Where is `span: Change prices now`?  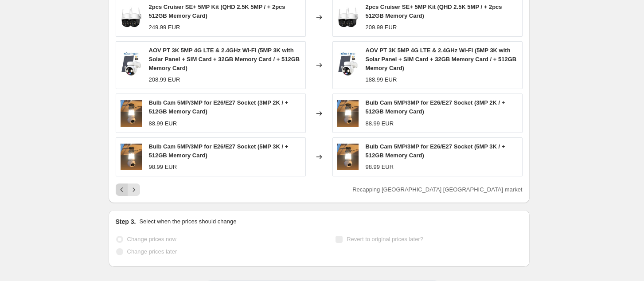
span: Change prices now is located at coordinates (151, 239).